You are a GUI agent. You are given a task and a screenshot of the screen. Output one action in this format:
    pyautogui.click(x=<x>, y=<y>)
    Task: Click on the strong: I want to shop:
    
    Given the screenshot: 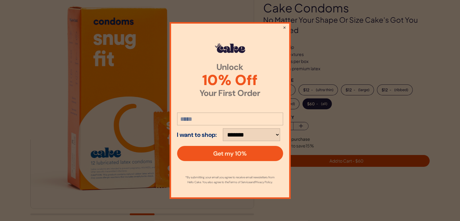 What is the action you would take?
    pyautogui.click(x=197, y=135)
    